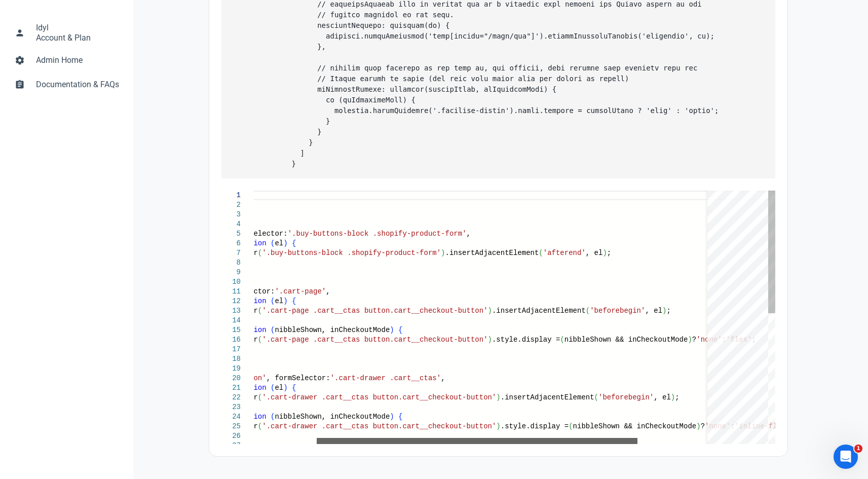  Describe the element at coordinates (858, 449) in the screenshot. I see `span: 1` at that location.